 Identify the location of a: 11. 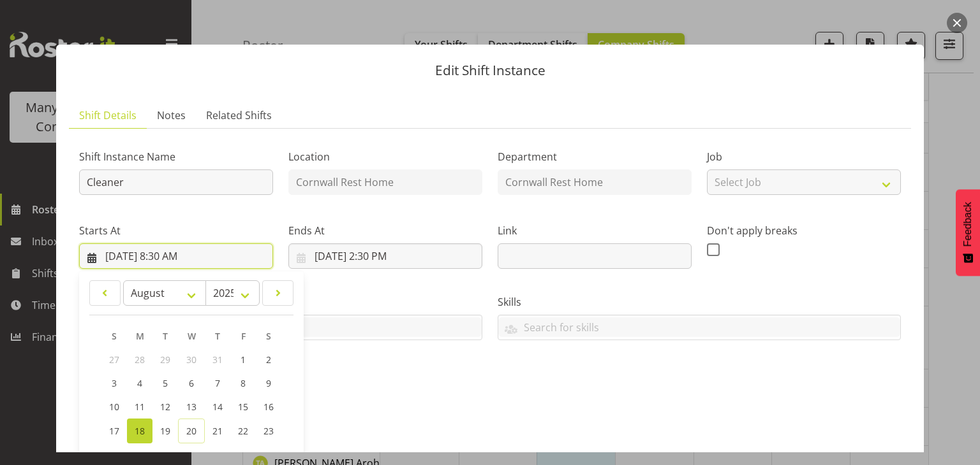
(140, 407).